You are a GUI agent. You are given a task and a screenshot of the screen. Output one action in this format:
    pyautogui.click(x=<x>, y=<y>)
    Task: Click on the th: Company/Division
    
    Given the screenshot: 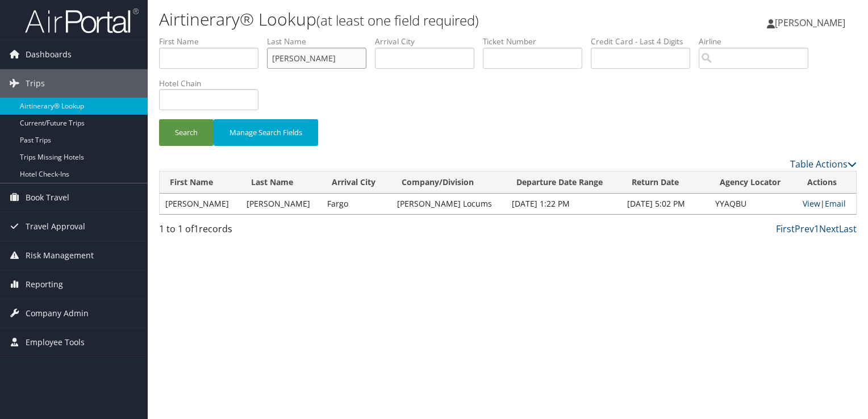 What is the action you would take?
    pyautogui.click(x=449, y=182)
    